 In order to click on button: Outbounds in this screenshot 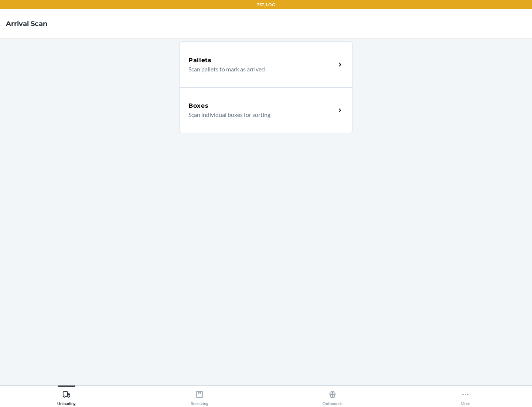, I will do `click(332, 395)`.